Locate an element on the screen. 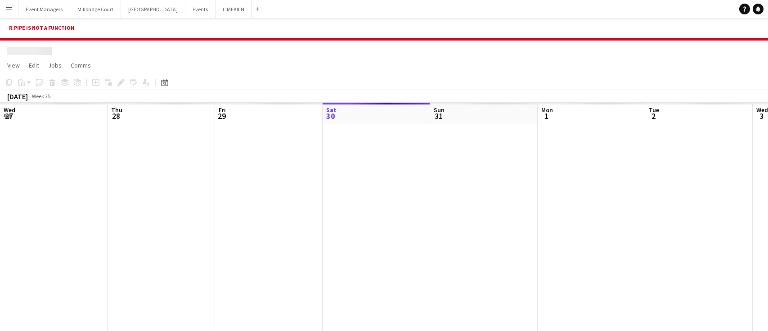 Image resolution: width=768 pixels, height=331 pixels. span: 1 is located at coordinates (546, 116).